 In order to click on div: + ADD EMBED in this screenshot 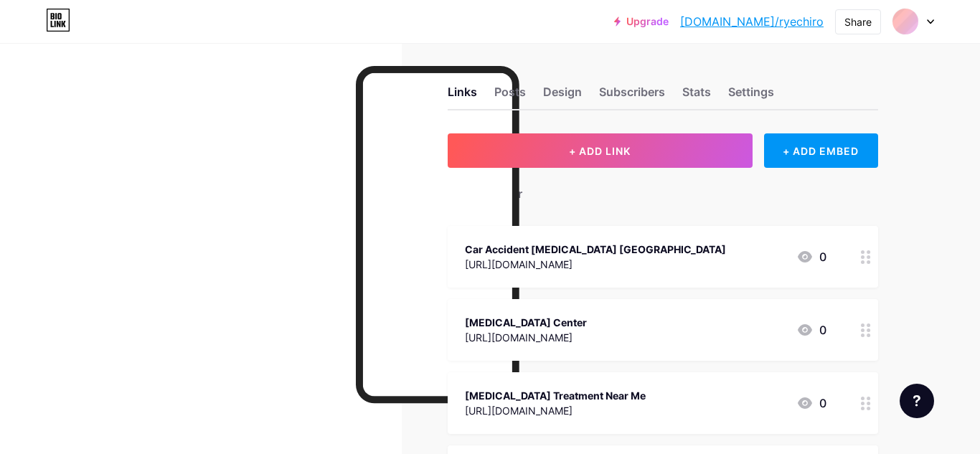, I will do `click(821, 150)`.